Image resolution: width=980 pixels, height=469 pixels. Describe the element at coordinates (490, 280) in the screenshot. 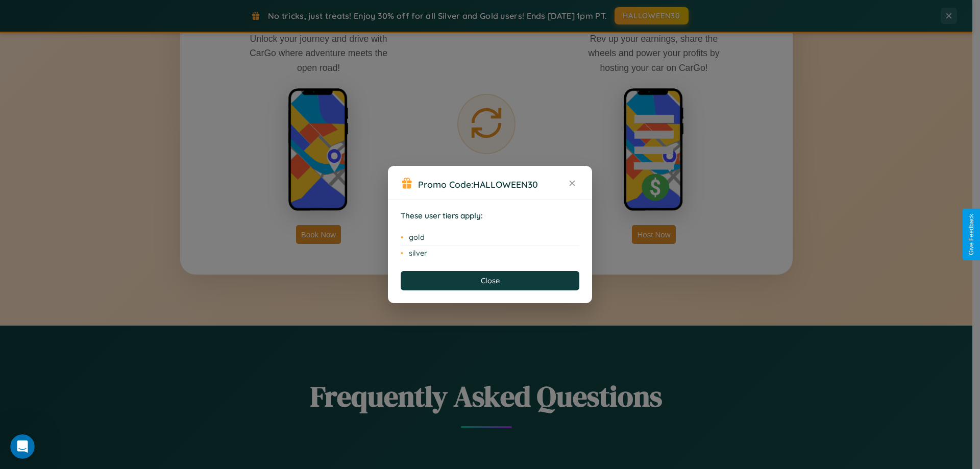

I see `button: Close` at that location.